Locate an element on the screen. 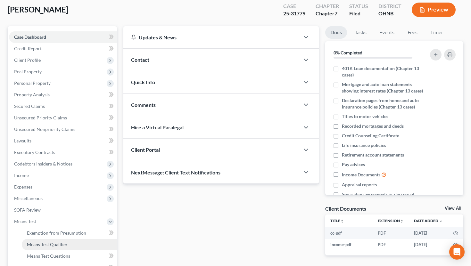  span: Personal Property is located at coordinates (32, 83).